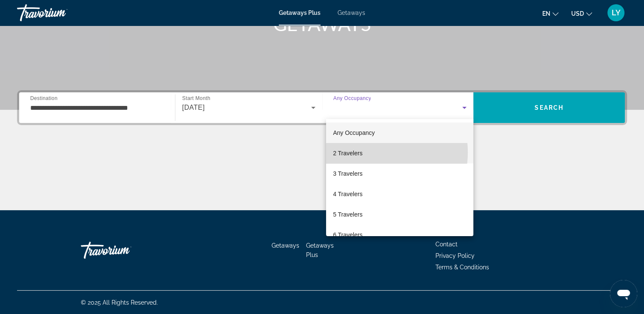  I want to click on span: 3 Travelers, so click(347, 173).